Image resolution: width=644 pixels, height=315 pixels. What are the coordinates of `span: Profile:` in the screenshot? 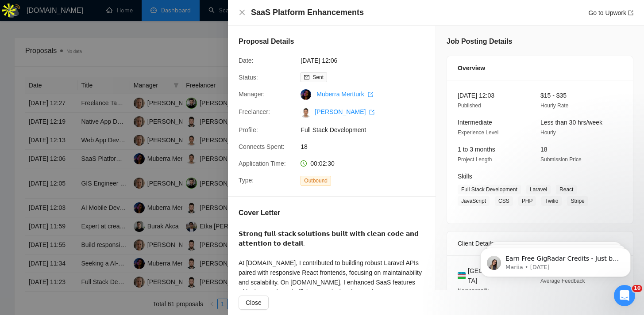 It's located at (248, 130).